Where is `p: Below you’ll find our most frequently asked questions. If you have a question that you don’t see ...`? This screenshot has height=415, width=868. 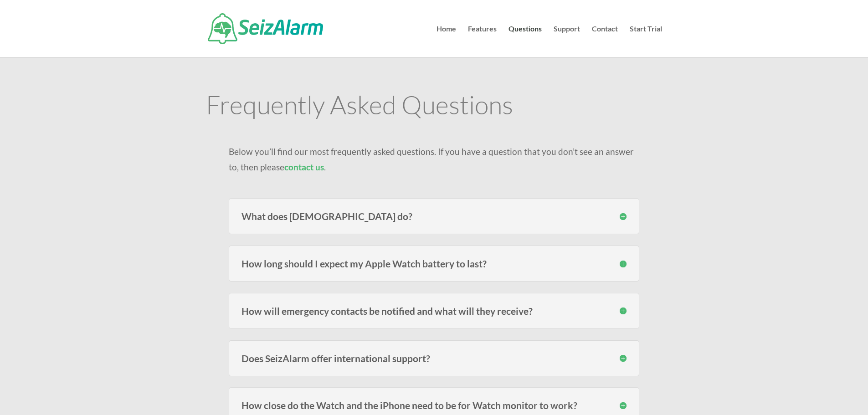 p: Below you’ll find our most frequently asked questions. If you have a question that you don’t see ... is located at coordinates (434, 160).